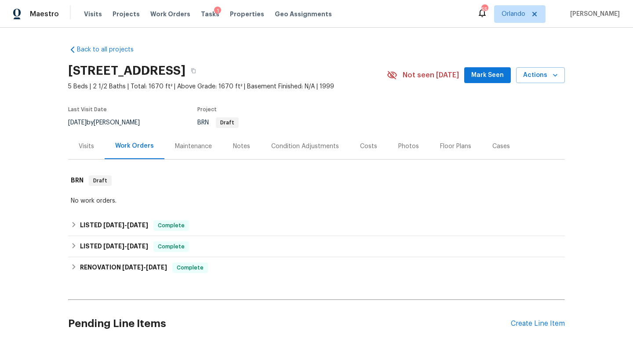  I want to click on button: Mark Seen, so click(488, 75).